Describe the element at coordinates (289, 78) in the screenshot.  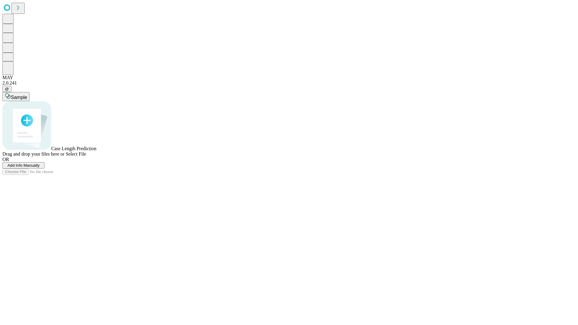
I see `div: MAY` at that location.